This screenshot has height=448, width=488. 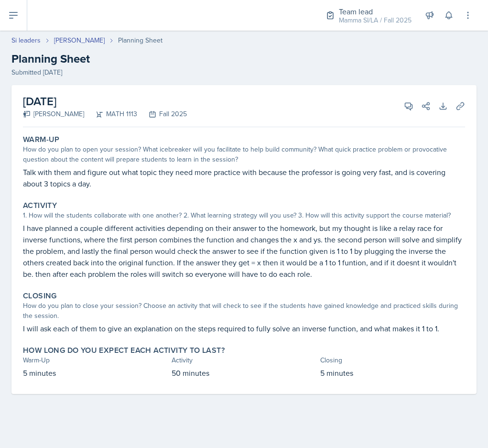 What do you see at coordinates (244, 178) in the screenshot?
I see `p: Talk with them and figure out what topic they need more practice with because the professor is go...` at bounding box center [244, 178].